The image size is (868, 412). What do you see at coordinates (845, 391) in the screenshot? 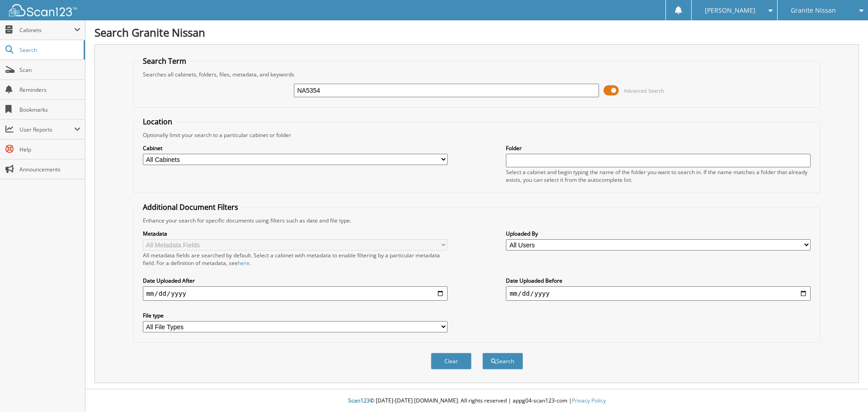
I see `div: Chat Widget` at bounding box center [845, 391].